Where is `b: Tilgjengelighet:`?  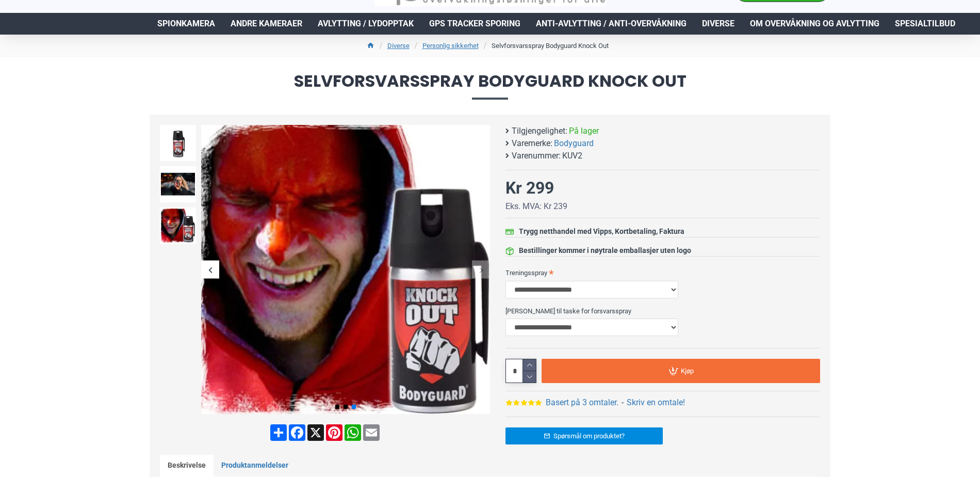 b: Tilgjengelighet: is located at coordinates (540, 131).